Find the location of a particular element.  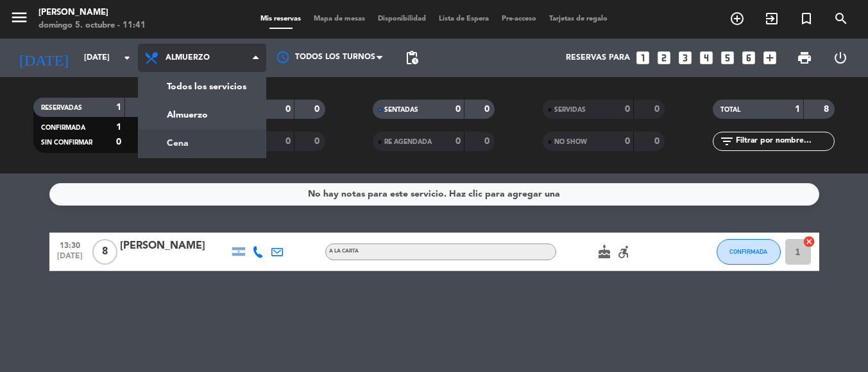

span: 13:30 is located at coordinates (70, 244).